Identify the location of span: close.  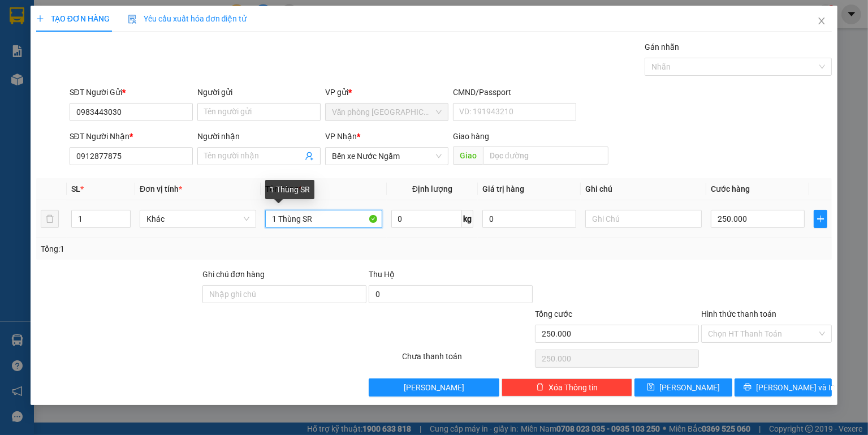
(822, 21).